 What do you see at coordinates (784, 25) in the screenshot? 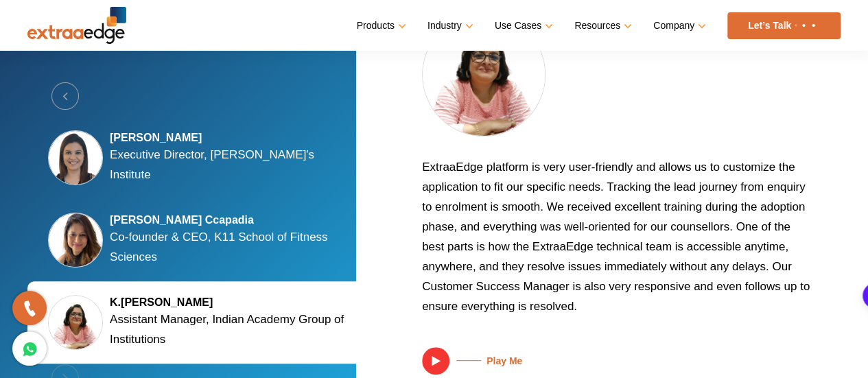
I see `a: Let’s Talk` at bounding box center [784, 25].